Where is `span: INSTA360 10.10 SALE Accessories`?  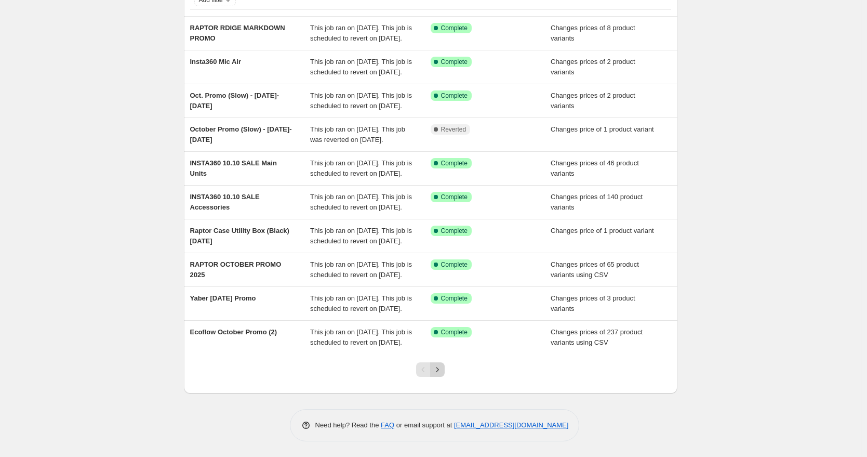 span: INSTA360 10.10 SALE Accessories is located at coordinates (225, 202).